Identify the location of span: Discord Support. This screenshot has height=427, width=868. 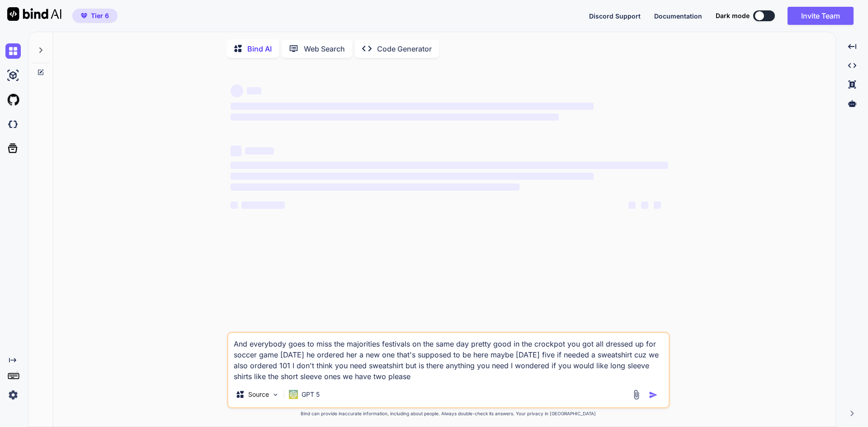
(615, 16).